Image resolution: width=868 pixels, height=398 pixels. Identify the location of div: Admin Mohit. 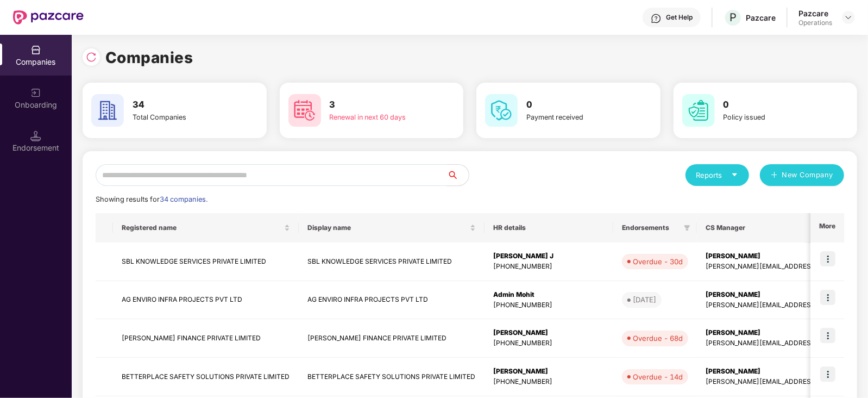
(549, 295).